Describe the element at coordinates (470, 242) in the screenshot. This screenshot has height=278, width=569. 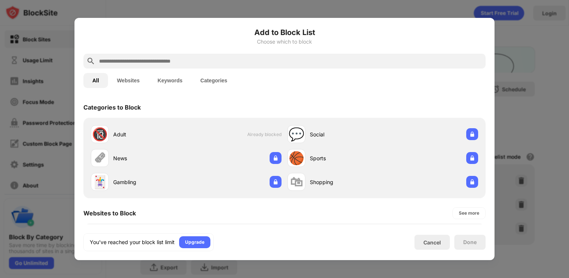
I see `div: Done` at that location.